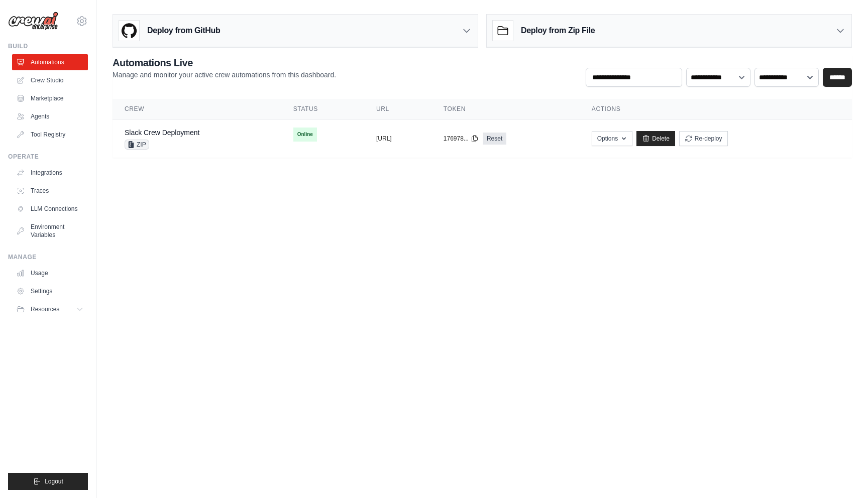  Describe the element at coordinates (48, 157) in the screenshot. I see `div: Operate` at that location.